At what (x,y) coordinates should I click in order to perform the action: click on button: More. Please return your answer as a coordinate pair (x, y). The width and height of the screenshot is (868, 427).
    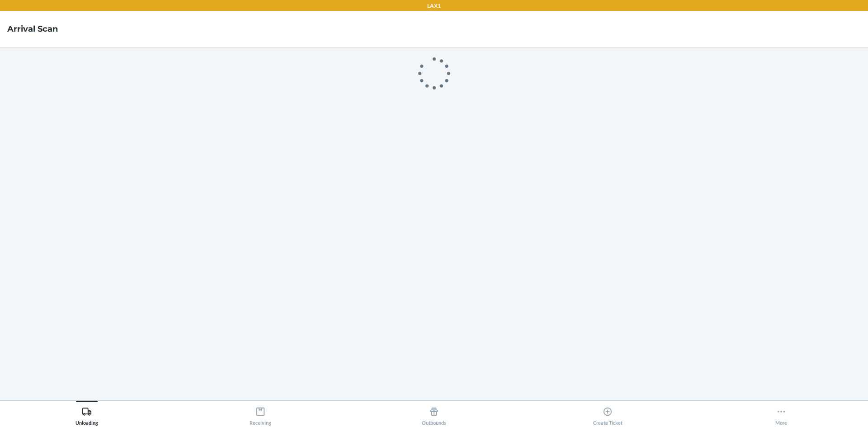
    Looking at the image, I should click on (781, 413).